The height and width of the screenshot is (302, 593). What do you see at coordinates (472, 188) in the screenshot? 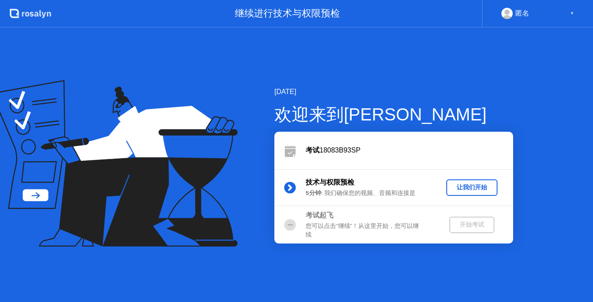
I see `button: 让我们开始` at bounding box center [472, 188].